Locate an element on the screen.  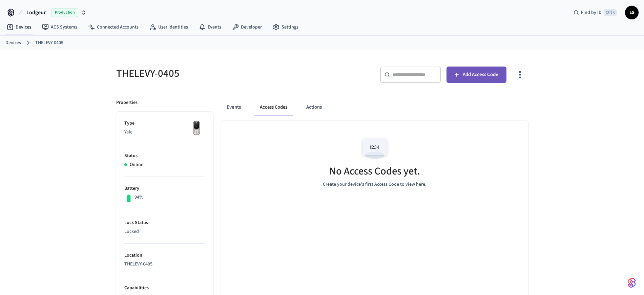
p: Locked is located at coordinates (165, 231).